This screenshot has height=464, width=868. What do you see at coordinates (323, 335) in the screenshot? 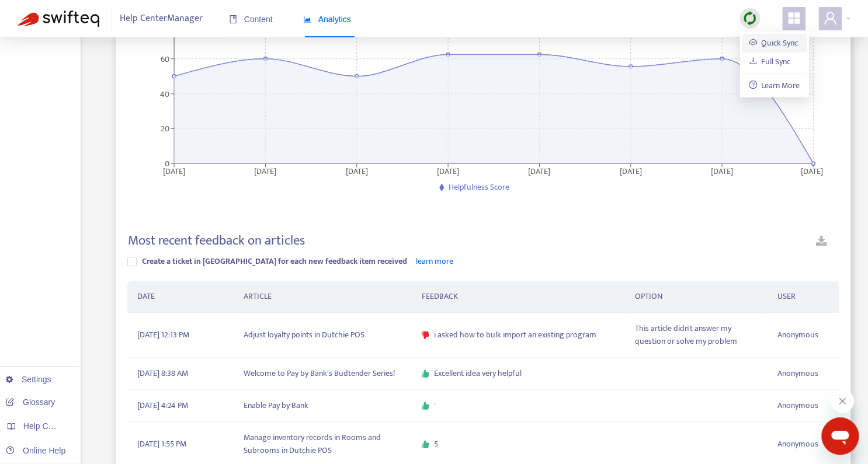
I see `td: Adjust loyalty points in Dutchie POS` at bounding box center [323, 335].